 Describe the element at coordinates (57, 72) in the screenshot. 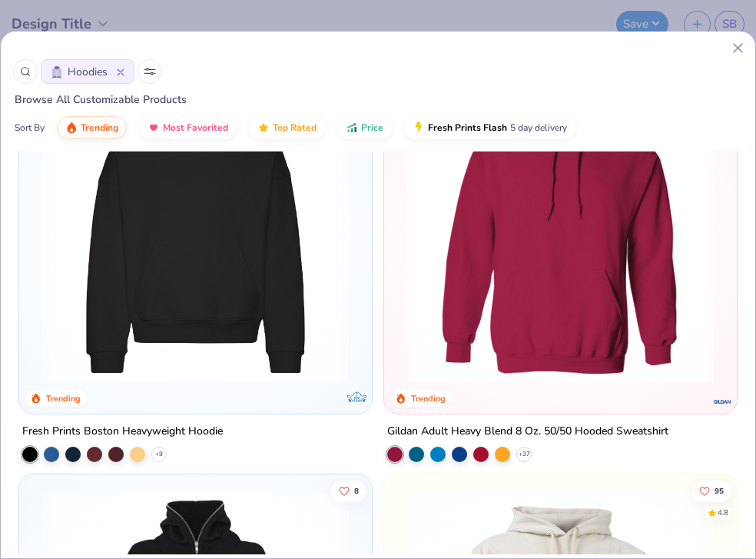

I see `img: Hoodies` at that location.